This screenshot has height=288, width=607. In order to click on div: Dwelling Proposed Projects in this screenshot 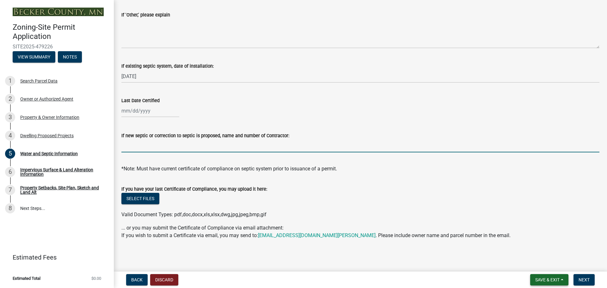, I will do `click(47, 136)`.